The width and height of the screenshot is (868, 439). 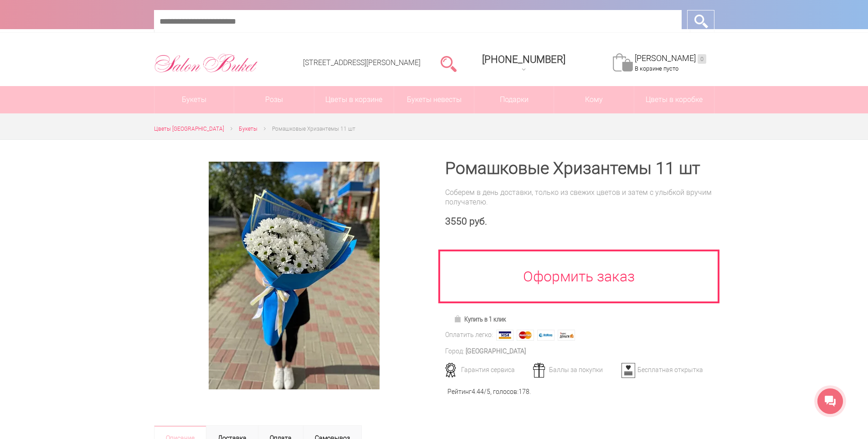 I want to click on div: Бесплатная открытка, so click(x=663, y=370).